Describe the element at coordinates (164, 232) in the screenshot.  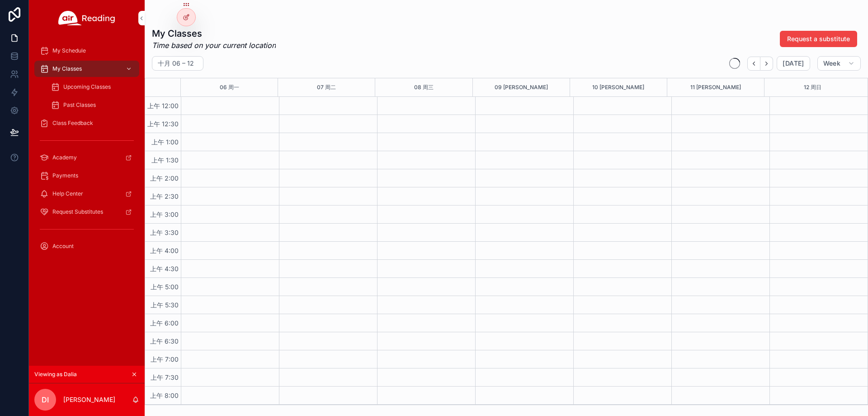
I see `span: 上午 3:30` at that location.